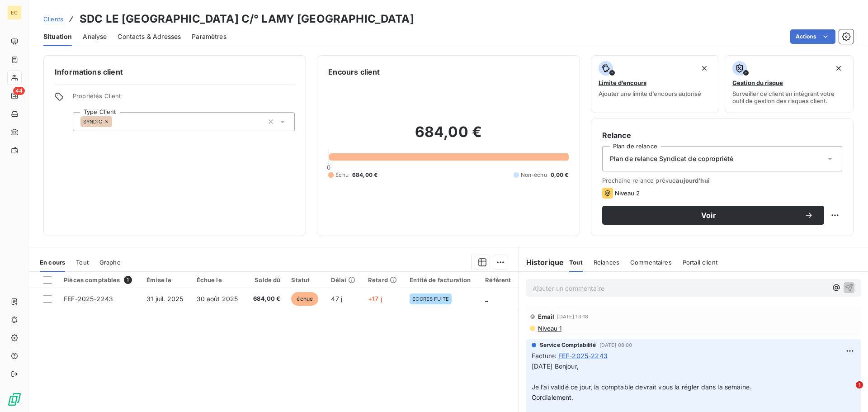 The image size is (868, 412). I want to click on div: EC, so click(14, 12).